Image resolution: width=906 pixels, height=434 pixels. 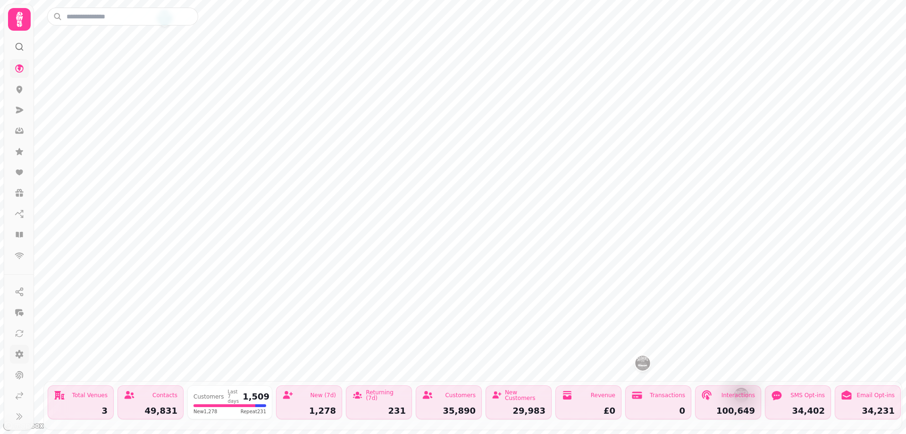 I want to click on div: 34,402, so click(x=798, y=411).